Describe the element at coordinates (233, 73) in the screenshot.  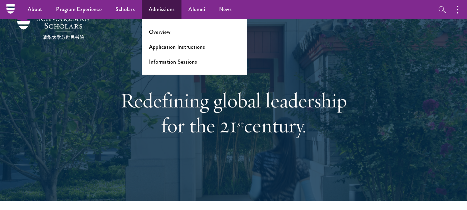
I see `div: About` at that location.